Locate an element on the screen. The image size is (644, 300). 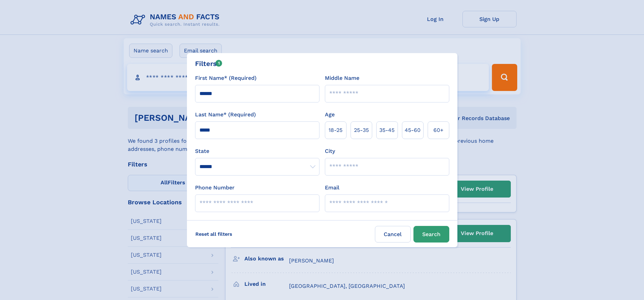
div: Filters is located at coordinates (209, 64).